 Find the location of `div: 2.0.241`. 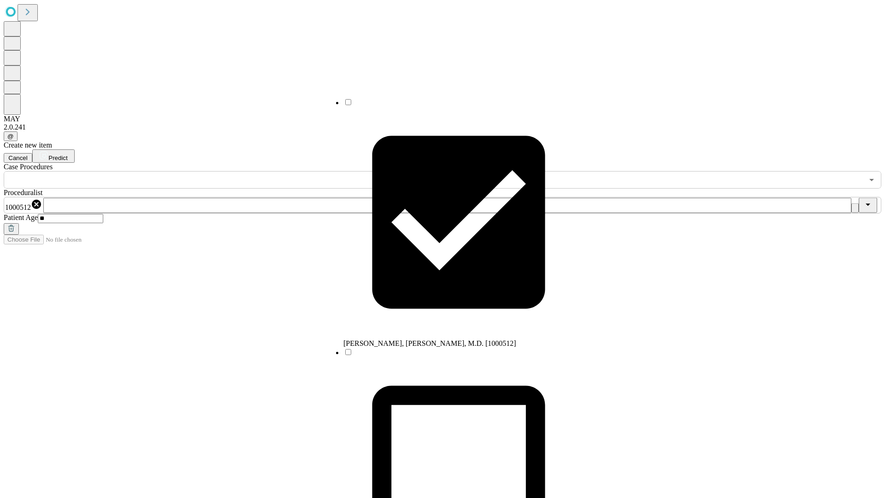

div: 2.0.241 is located at coordinates (443, 127).